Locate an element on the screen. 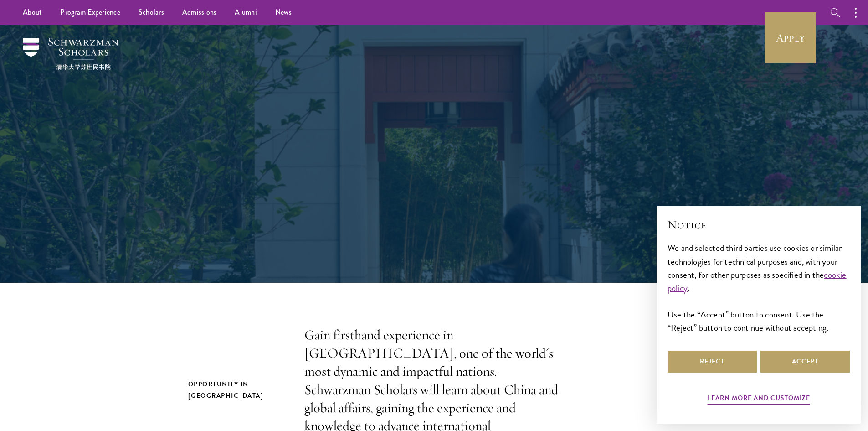 Image resolution: width=868 pixels, height=431 pixels. button: Reject is located at coordinates (712, 362).